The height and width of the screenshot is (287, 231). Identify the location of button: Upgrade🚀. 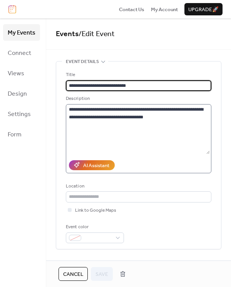
(203, 9).